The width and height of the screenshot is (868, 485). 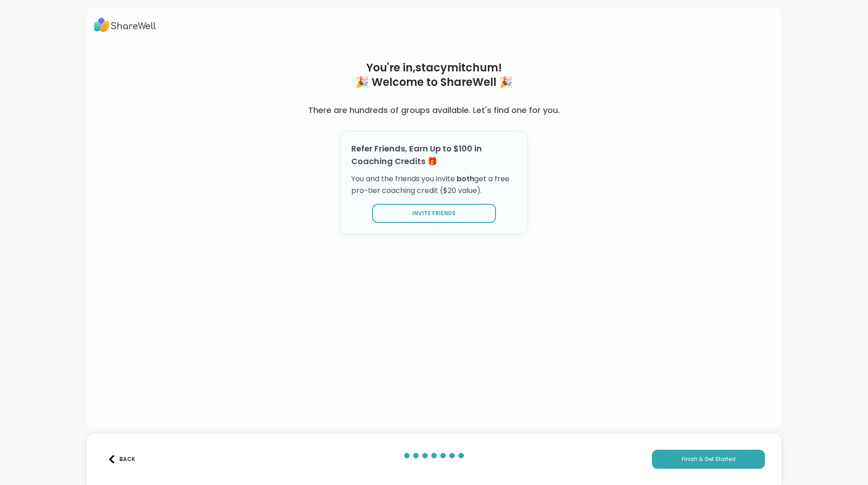 What do you see at coordinates (708, 459) in the screenshot?
I see `span: Finish & Get Started` at bounding box center [708, 459].